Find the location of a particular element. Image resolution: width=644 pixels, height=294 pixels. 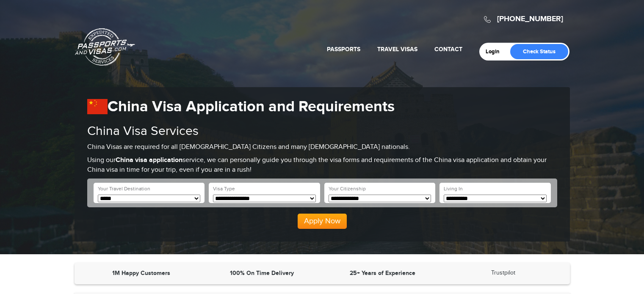

a: Trustpilot is located at coordinates (503, 273).